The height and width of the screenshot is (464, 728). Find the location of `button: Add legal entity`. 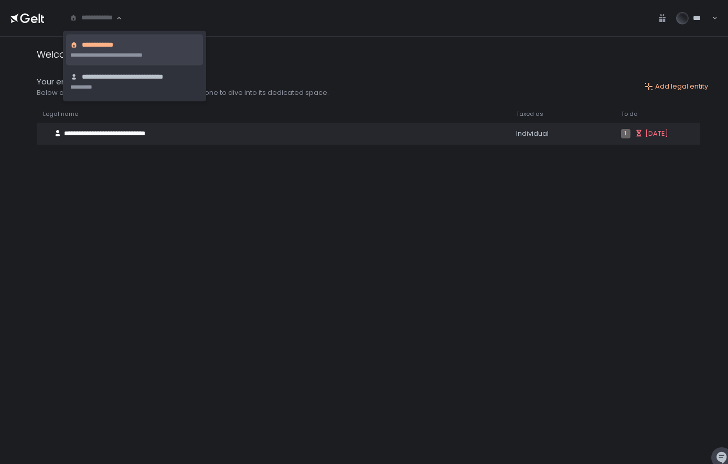

button: Add legal entity is located at coordinates (676, 87).